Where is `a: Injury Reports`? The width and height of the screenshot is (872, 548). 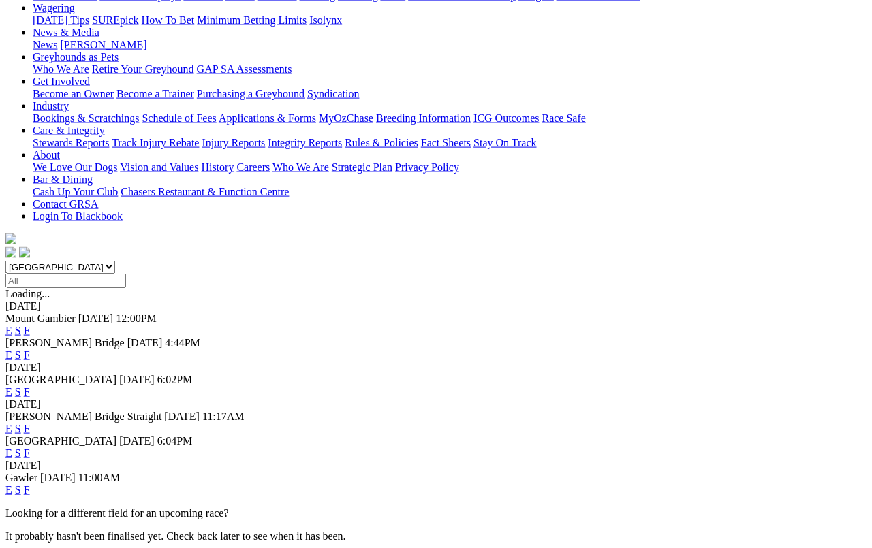 a: Injury Reports is located at coordinates (233, 142).